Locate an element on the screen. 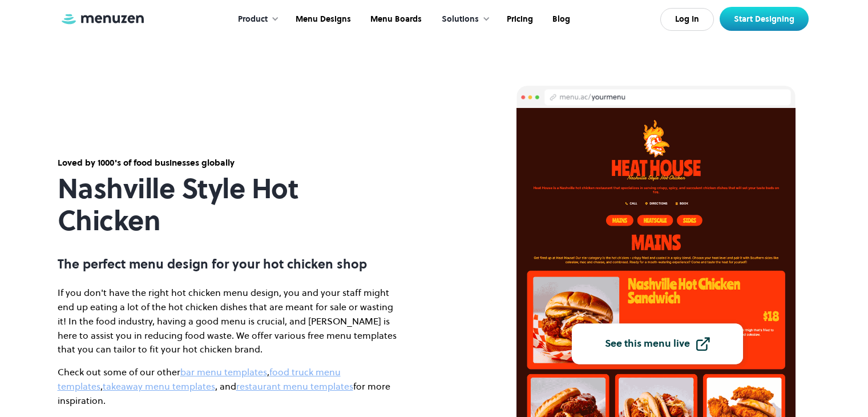 The height and width of the screenshot is (417, 868). a: takeaway menu templates is located at coordinates (159, 386).